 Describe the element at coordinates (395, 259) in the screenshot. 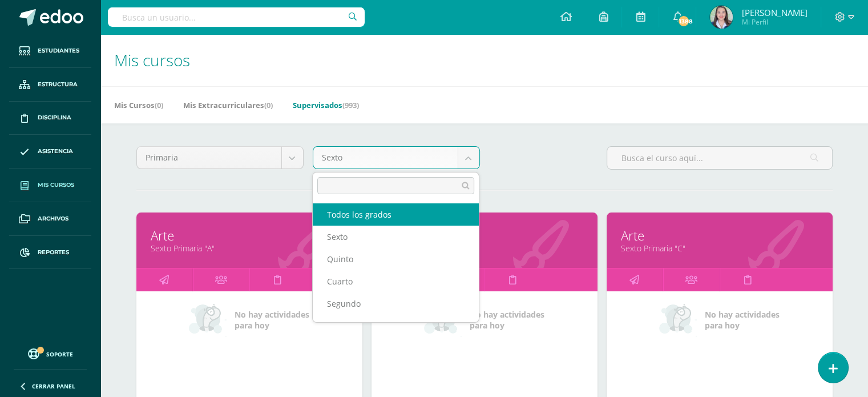

I see `div: Quinto` at that location.